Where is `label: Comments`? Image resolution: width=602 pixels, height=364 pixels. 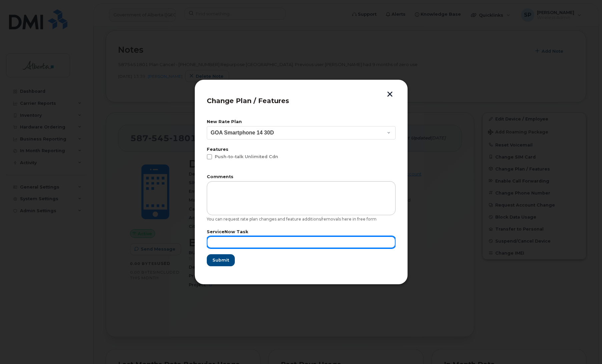
label: Comments is located at coordinates (301, 177).